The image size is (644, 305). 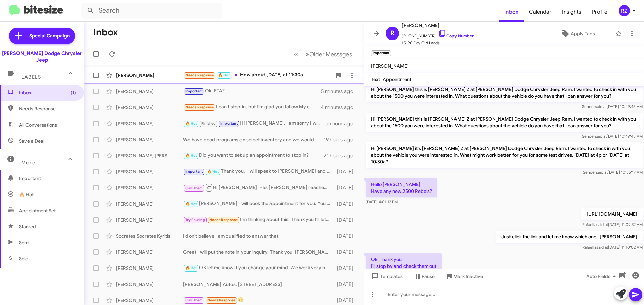 I want to click on span: Starred, so click(x=27, y=226).